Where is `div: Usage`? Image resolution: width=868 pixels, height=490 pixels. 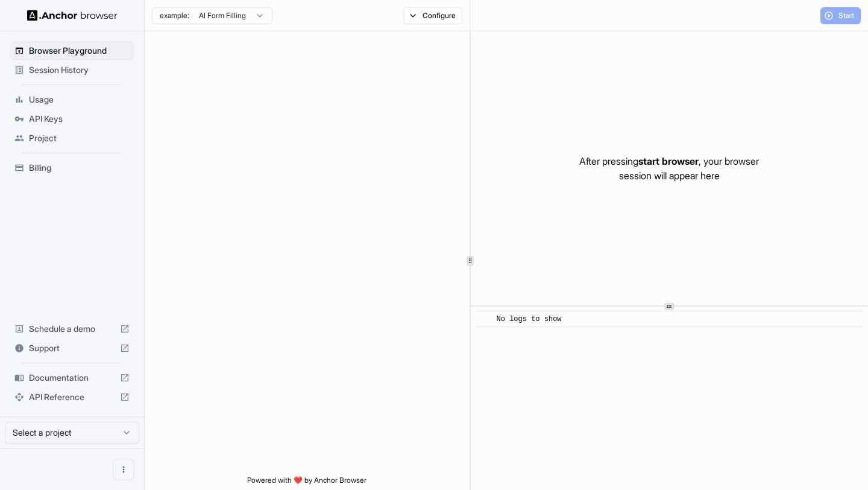
div: Usage is located at coordinates (72, 99).